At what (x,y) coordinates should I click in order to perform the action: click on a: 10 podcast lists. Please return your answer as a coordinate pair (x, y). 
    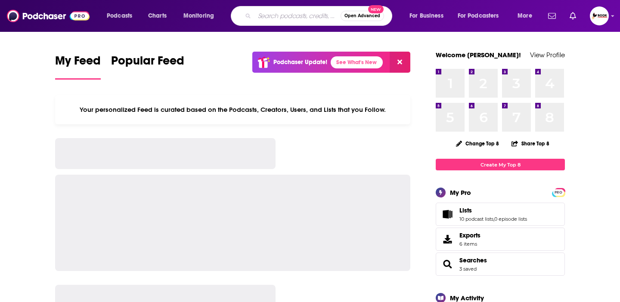
    Looking at the image, I should click on (476, 219).